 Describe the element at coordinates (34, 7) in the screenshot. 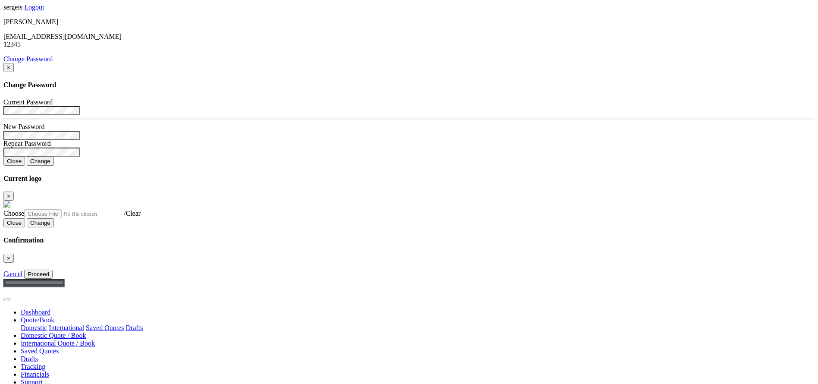

I see `a: Logout` at that location.